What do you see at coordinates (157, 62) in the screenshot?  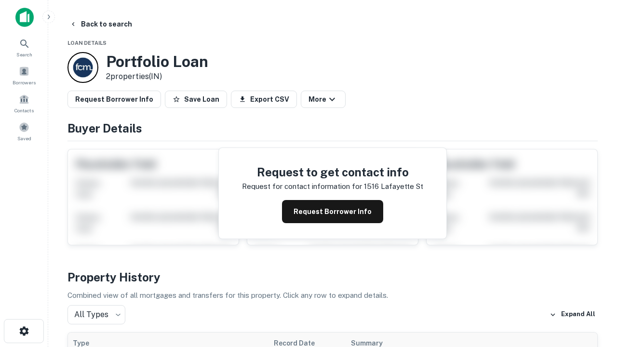 I see `h3: Portfolio Loan` at bounding box center [157, 62].